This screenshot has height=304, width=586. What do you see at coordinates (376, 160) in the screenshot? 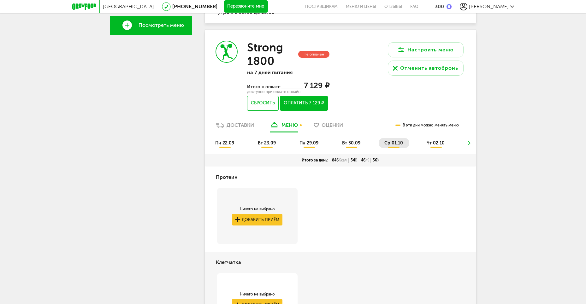
I see `div: 56` at bounding box center [376, 160].